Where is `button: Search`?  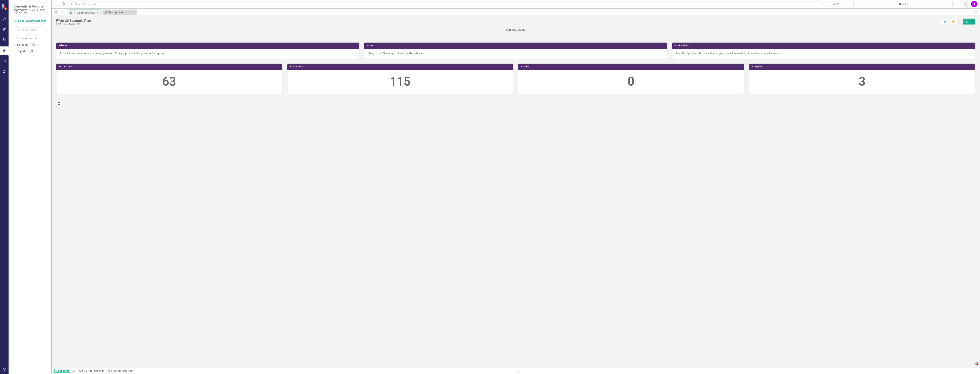
button: Search is located at coordinates (836, 4).